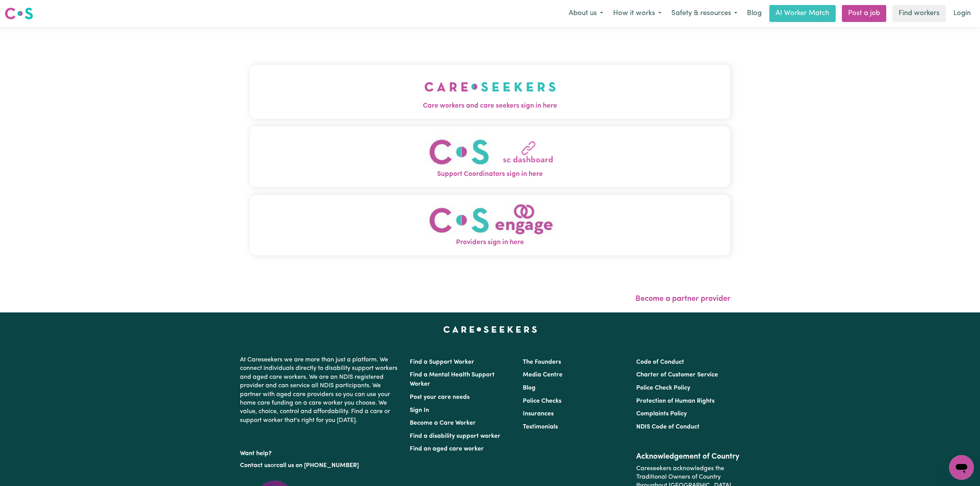  Describe the element at coordinates (442, 423) in the screenshot. I see `a: Become a Care Worker` at that location.